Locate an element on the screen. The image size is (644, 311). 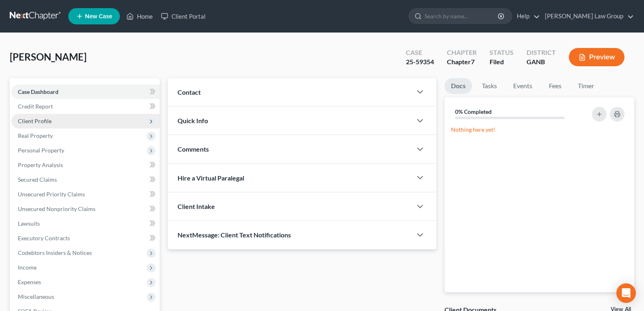
a: Home is located at coordinates (140, 16).